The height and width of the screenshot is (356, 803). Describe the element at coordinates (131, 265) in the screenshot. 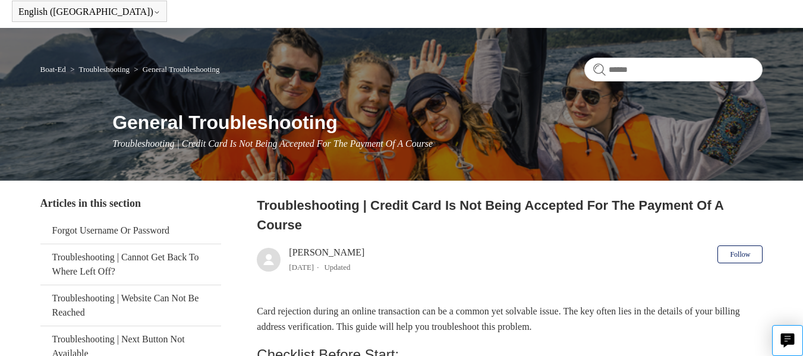

I see `a: Troubleshooting | Cannot Get Back To Where Left Off?` at that location.